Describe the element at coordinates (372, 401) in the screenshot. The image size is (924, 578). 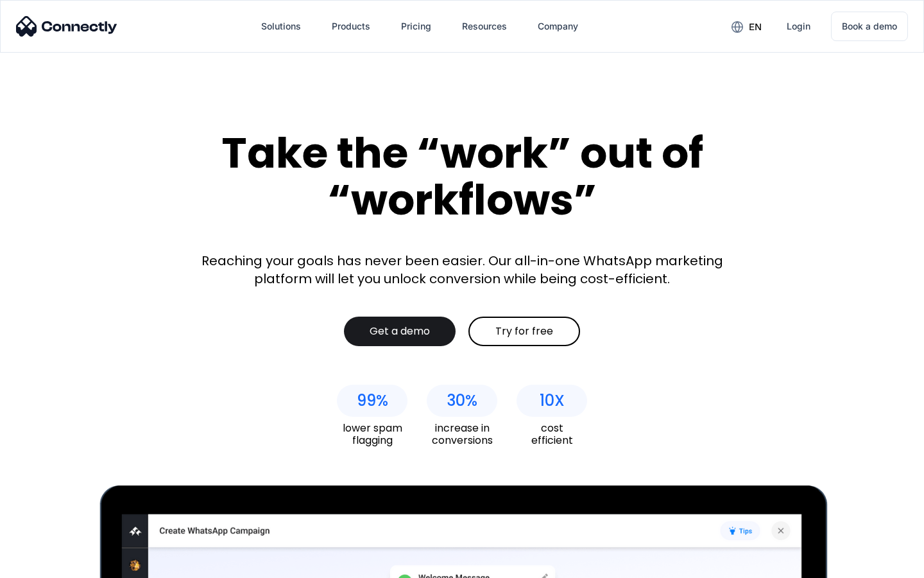
I see `div: 99%` at that location.